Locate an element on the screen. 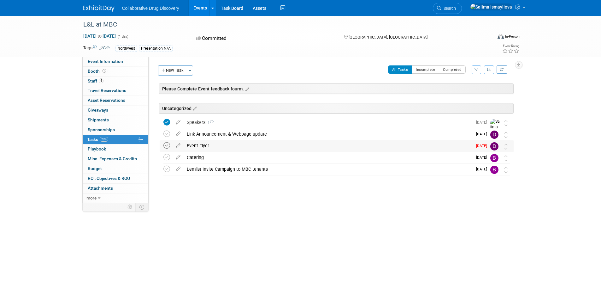 This screenshot has width=601, height=288. a: Event Information is located at coordinates (116, 62).